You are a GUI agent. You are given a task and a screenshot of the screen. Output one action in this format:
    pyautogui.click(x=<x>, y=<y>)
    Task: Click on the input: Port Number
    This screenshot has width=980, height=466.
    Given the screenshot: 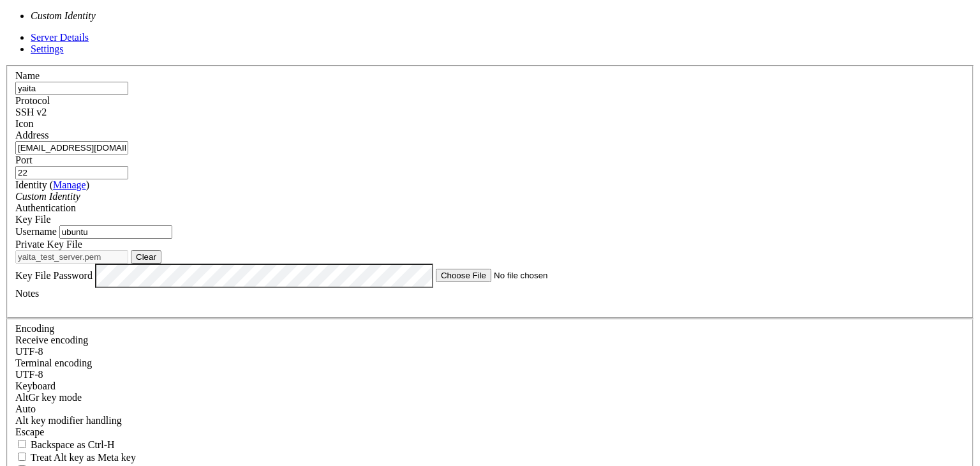 What is the action you would take?
    pyautogui.click(x=72, y=172)
    